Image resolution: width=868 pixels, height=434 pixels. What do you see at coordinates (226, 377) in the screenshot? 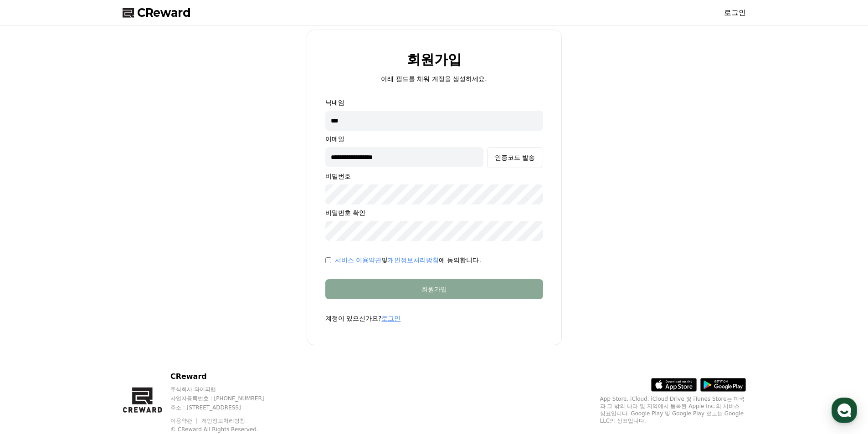
I see `p: CReward` at bounding box center [226, 377].